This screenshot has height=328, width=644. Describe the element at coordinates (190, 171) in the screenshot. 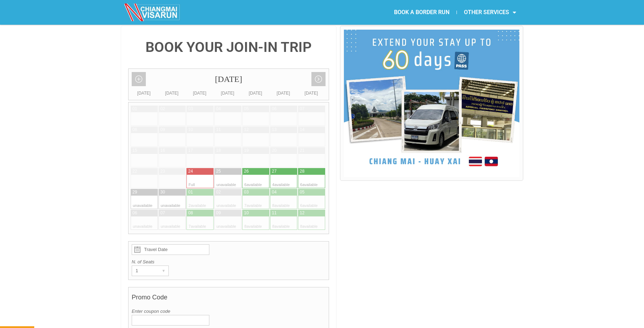

I see `div: 24` at that location.